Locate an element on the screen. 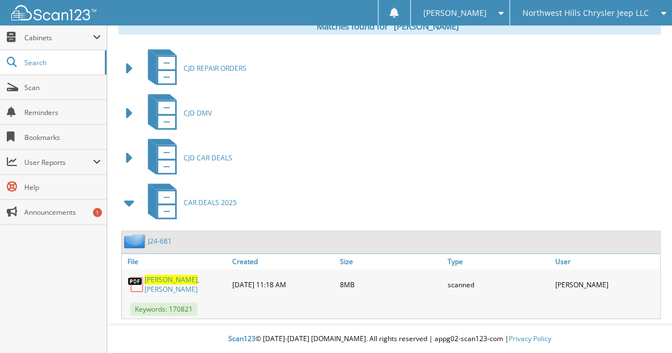 Image resolution: width=672 pixels, height=353 pixels. span: CJD DMV is located at coordinates (198, 113).